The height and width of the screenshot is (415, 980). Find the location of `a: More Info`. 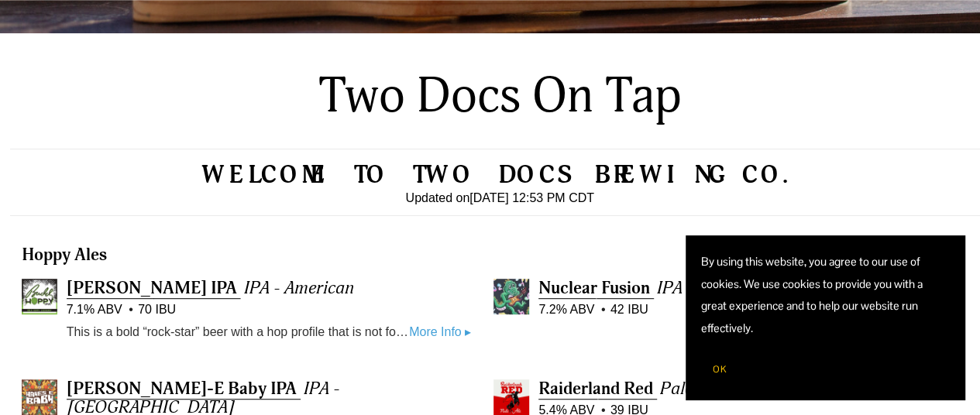

a: More Info is located at coordinates (440, 332).